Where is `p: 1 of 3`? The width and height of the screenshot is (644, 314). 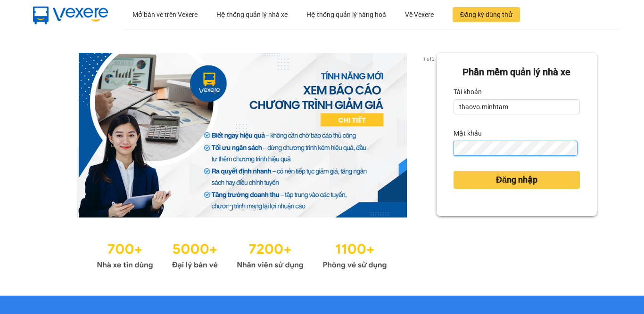 p: 1 of 3 is located at coordinates (428, 59).